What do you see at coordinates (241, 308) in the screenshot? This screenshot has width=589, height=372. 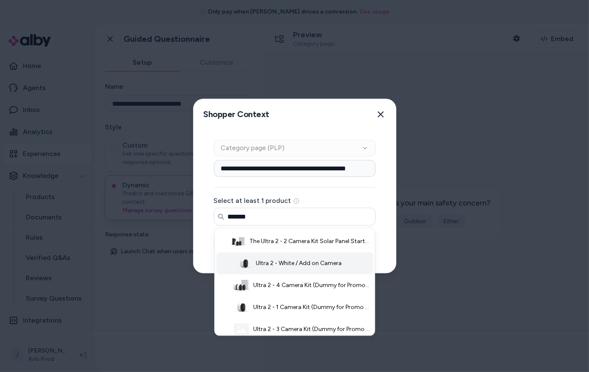 I see `img: Ultra 2 - 1 Camera Kit (Dummy for Promo Page) - White` at bounding box center [241, 308].